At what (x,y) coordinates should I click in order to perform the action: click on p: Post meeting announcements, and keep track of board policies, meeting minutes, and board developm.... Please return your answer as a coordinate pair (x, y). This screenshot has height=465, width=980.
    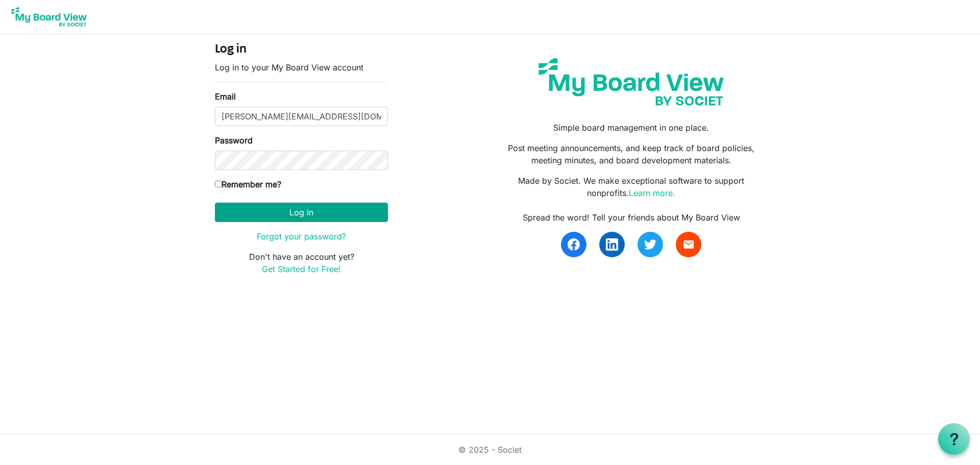
    Looking at the image, I should click on (631, 154).